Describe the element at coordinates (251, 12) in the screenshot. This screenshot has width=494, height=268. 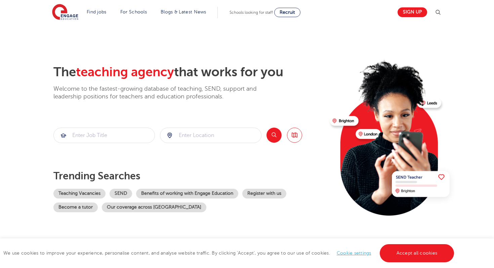
I see `span: Schools looking for staff` at that location.